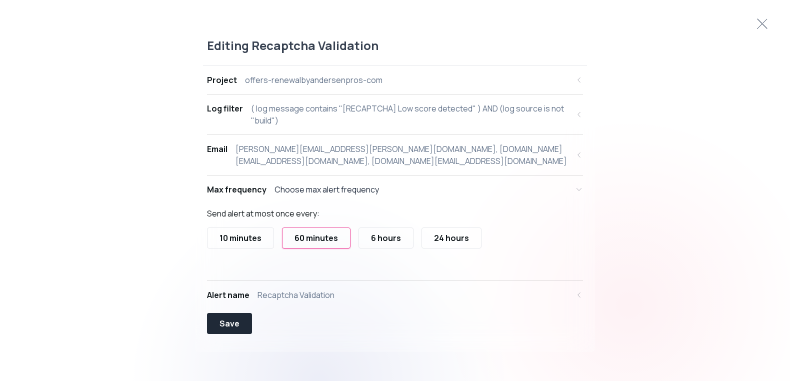 This screenshot has height=381, width=790. I want to click on div: 10 minutes, so click(241, 238).